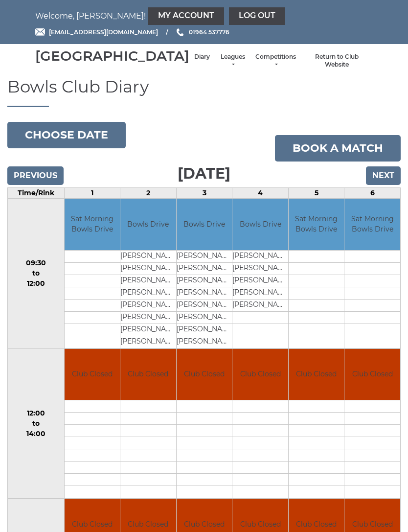 This screenshot has height=532, width=408. Describe the element at coordinates (36, 193) in the screenshot. I see `td: Time/Rink` at that location.